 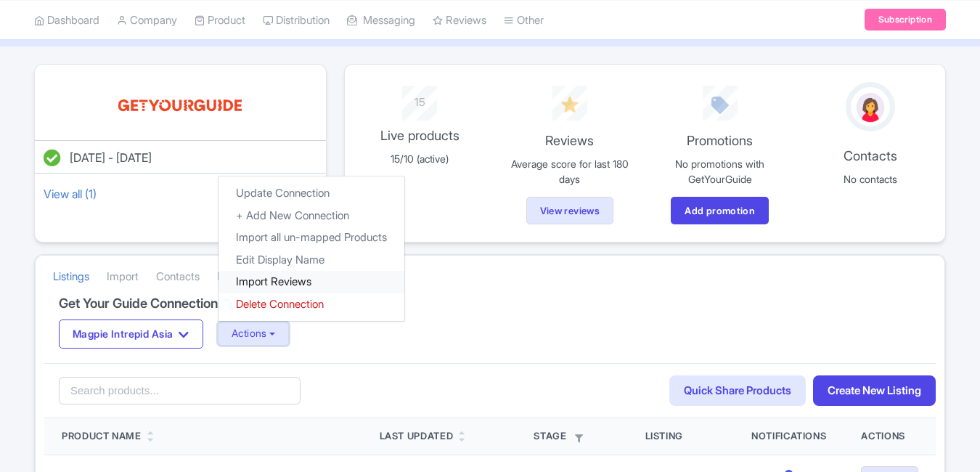 I want to click on a: + Add New Connection, so click(x=312, y=215).